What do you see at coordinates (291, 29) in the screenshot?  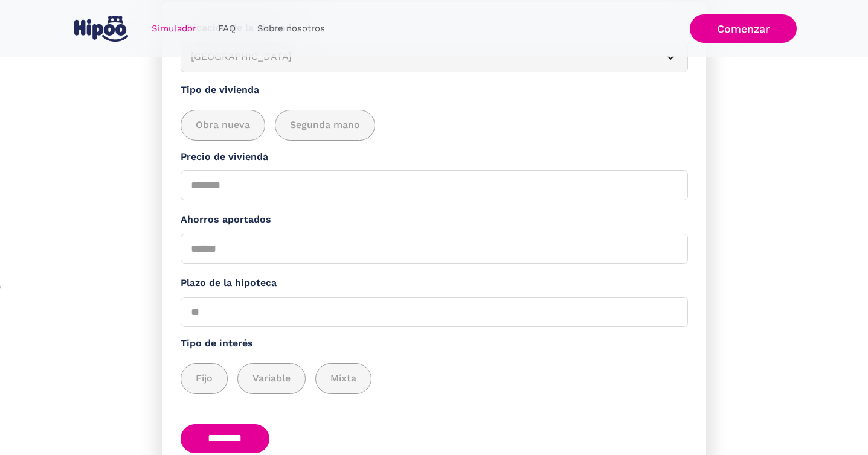 I see `a: Sobre nosotros` at bounding box center [291, 29].